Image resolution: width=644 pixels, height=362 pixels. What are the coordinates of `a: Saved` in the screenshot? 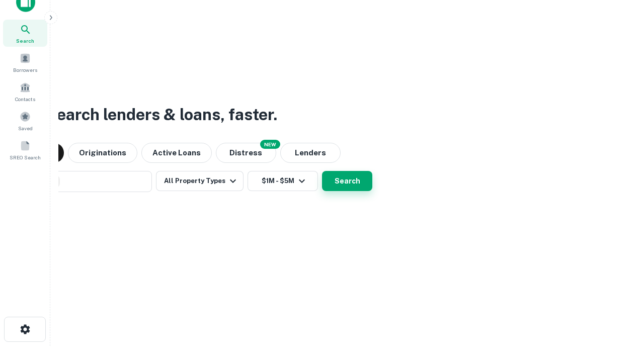 It's located at (25, 121).